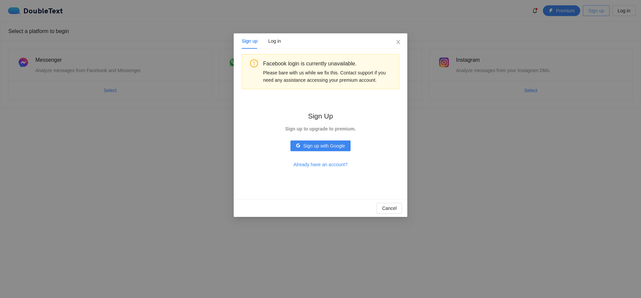 This screenshot has height=298, width=641. Describe the element at coordinates (298, 146) in the screenshot. I see `span: google` at that location.